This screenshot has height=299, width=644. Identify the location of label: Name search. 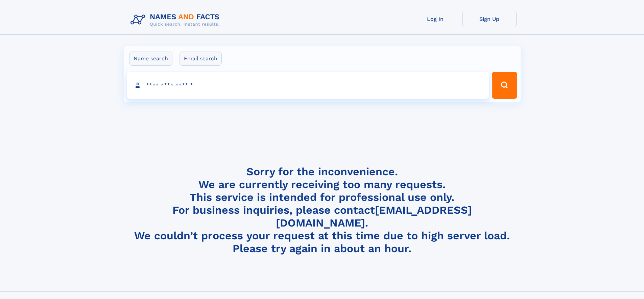
(151, 59).